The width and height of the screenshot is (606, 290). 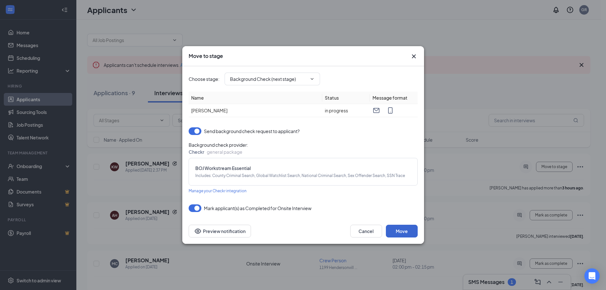 What do you see at coordinates (303, 176) in the screenshot?
I see `span: Includes : County Criminal Search, Global Watchlist Search, National Criminal Search, Sex Offende...` at bounding box center [303, 176].